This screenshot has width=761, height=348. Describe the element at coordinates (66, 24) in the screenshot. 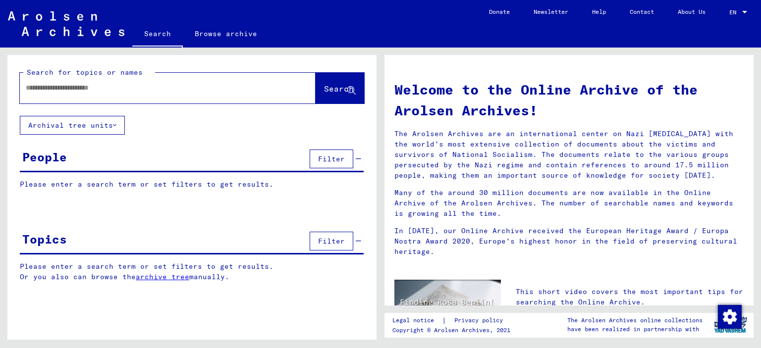

I see `img: Arolsen_neg.svg` at that location.